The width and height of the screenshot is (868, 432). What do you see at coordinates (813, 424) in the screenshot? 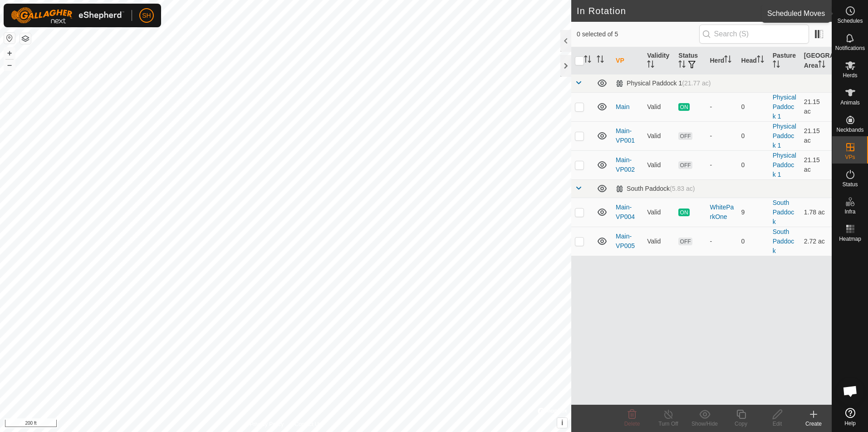
I see `div: Create` at bounding box center [813, 424].